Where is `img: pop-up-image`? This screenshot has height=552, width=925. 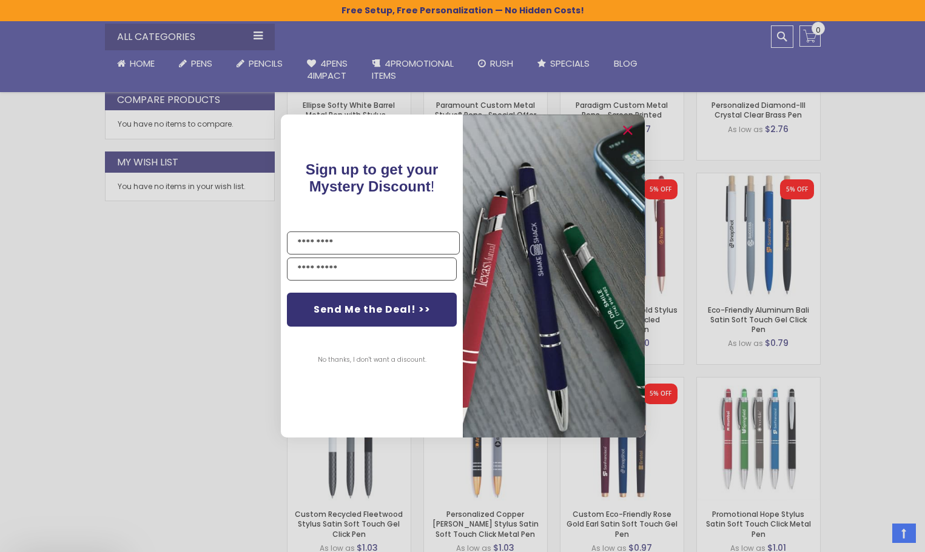 img: pop-up-image is located at coordinates (554, 276).